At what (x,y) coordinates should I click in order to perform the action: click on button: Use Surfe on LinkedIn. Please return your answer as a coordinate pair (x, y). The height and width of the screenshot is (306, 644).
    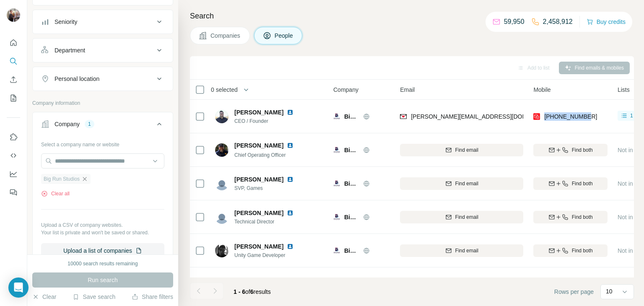
    Looking at the image, I should click on (14, 137).